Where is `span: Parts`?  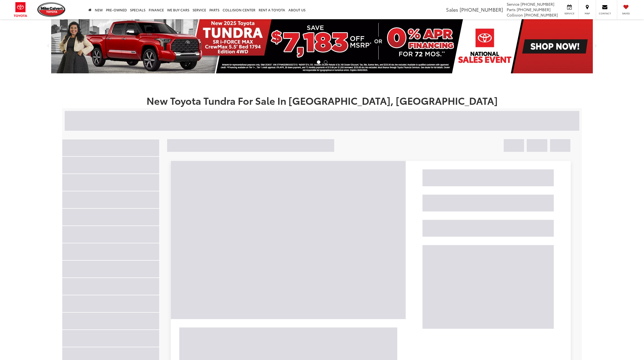
span: Parts is located at coordinates (511, 9).